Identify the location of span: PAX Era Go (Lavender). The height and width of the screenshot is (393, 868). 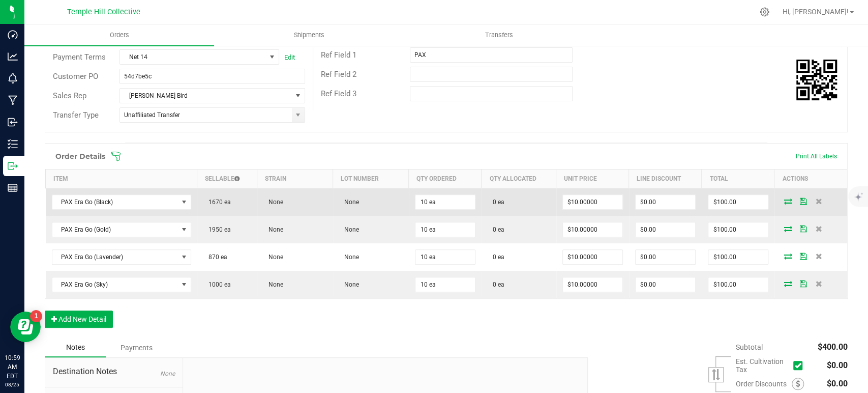
(115, 257).